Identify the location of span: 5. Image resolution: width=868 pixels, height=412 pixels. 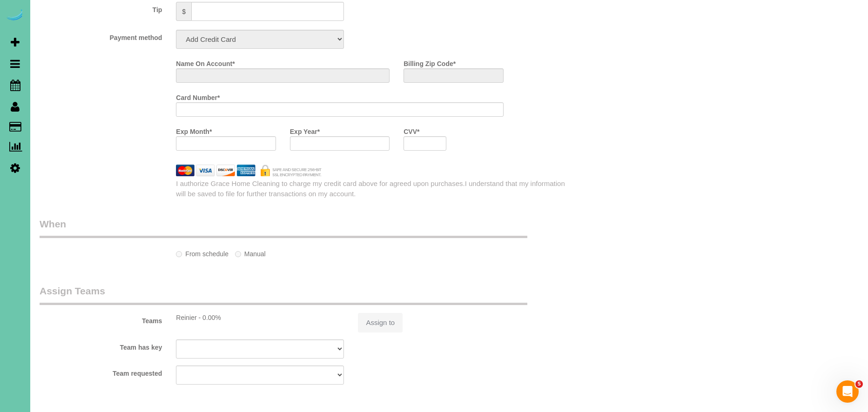
(860, 384).